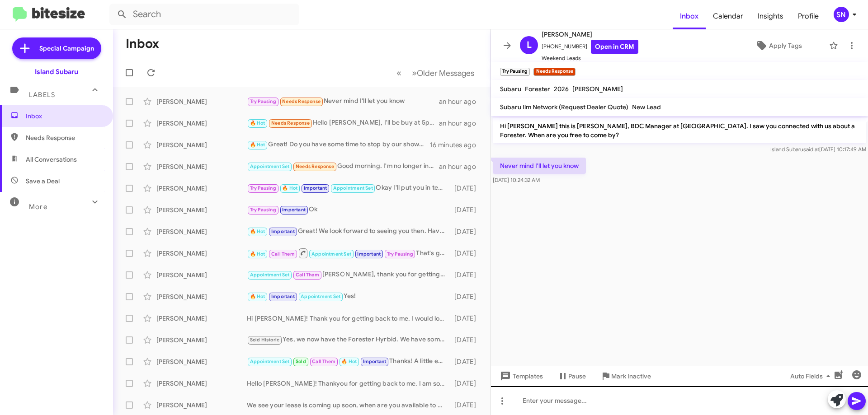 The width and height of the screenshot is (868, 415). Describe the element at coordinates (808, 16) in the screenshot. I see `a: Profile` at that location.